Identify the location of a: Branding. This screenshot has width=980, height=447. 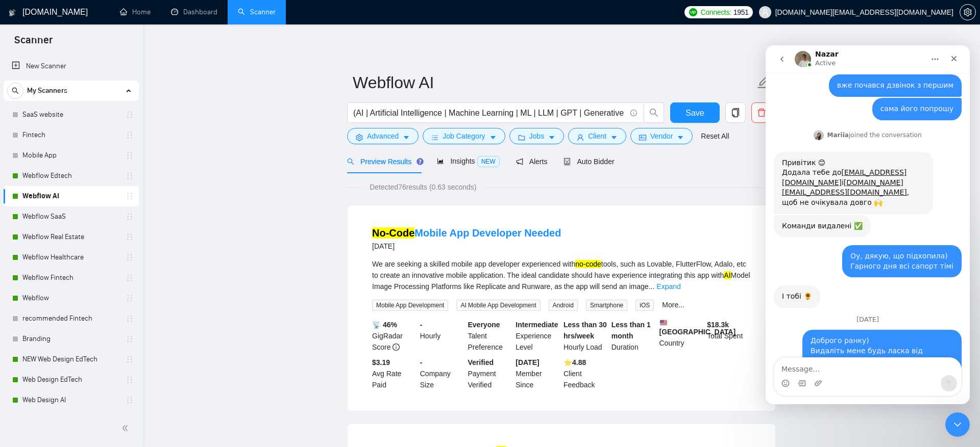
(71, 339).